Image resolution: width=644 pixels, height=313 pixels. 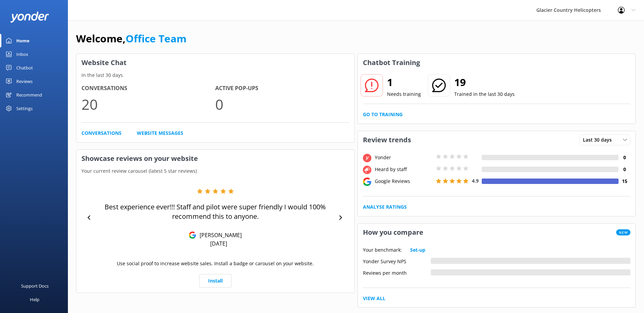 I want to click on p: Your current review carousel (latest 5 star reviews), so click(x=215, y=171).